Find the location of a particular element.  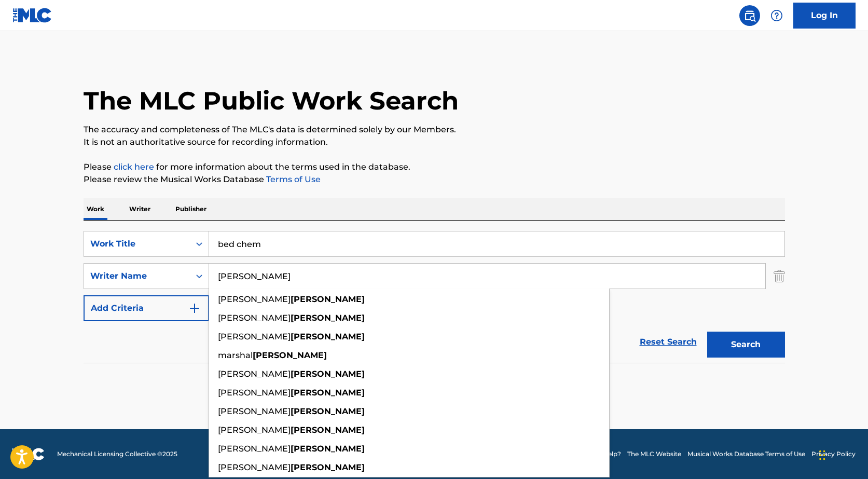

p: Writer is located at coordinates (140, 209).